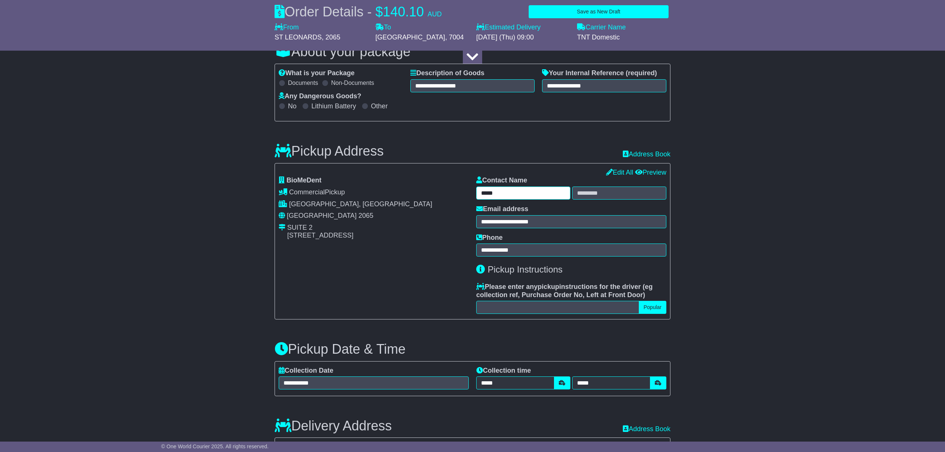 The height and width of the screenshot is (452, 945). I want to click on span: © One World Courier 2025. All rights reserved., so click(215, 446).